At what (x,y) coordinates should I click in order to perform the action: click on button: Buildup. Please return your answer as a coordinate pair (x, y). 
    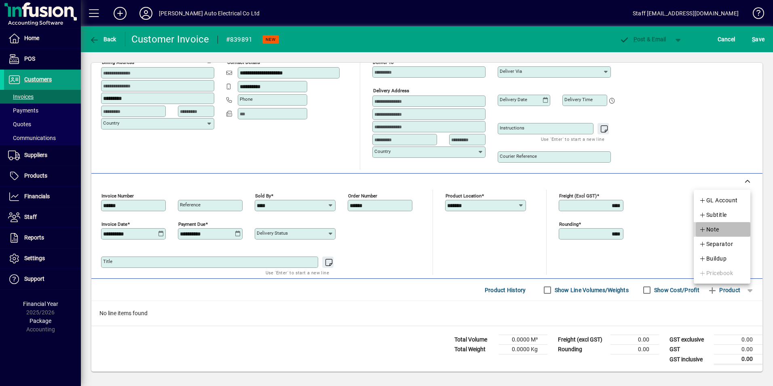
    Looking at the image, I should click on (722, 258).